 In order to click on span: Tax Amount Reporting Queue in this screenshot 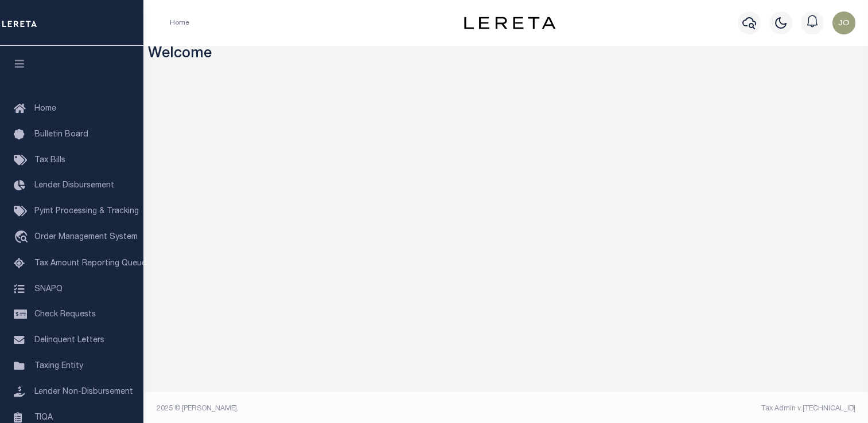, I will do `click(90, 264)`.